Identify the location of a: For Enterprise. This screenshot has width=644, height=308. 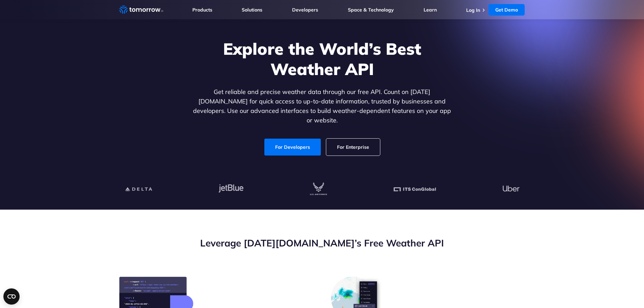
(353, 147).